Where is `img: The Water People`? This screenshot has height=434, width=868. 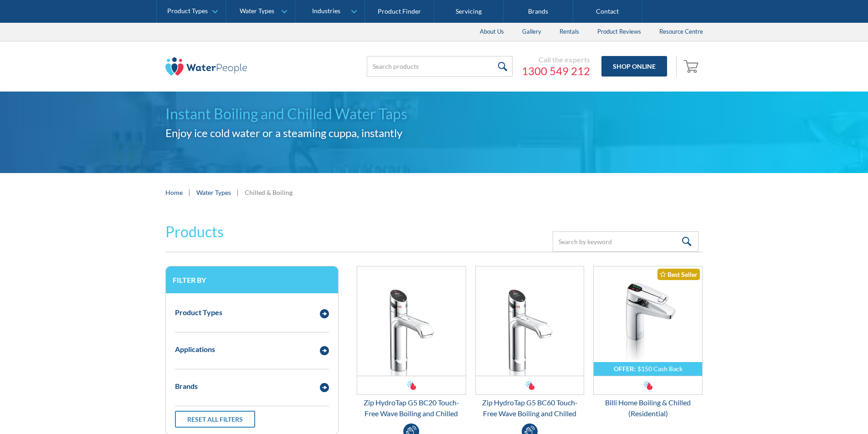
img: The Water People is located at coordinates (206, 67).